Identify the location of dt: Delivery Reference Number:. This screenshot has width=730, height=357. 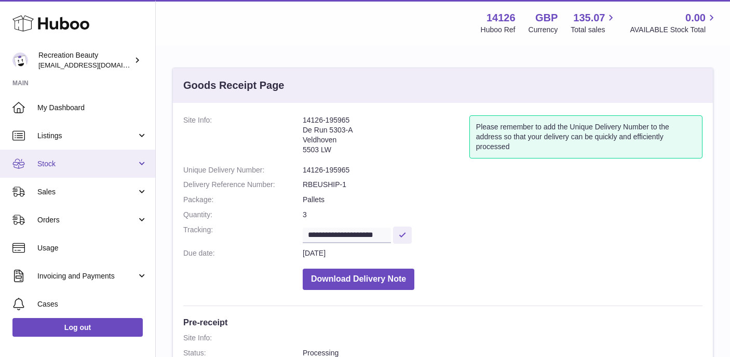
(243, 184).